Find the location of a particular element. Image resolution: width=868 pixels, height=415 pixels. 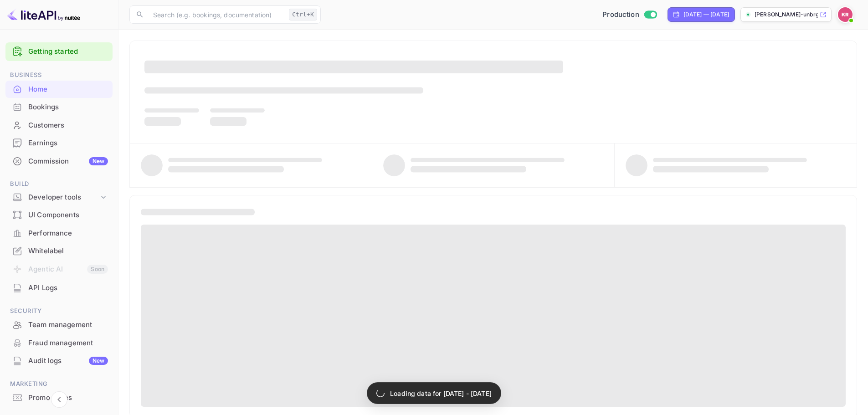

a: Bookings is located at coordinates (59, 107).